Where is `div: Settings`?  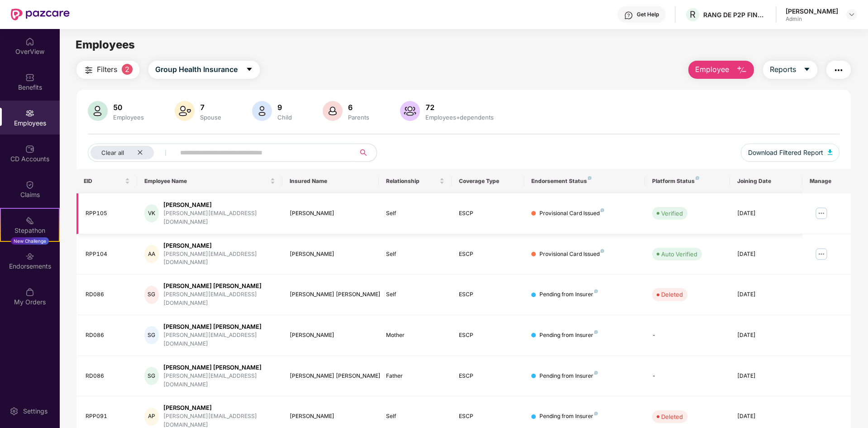 div: Settings is located at coordinates (35, 412).